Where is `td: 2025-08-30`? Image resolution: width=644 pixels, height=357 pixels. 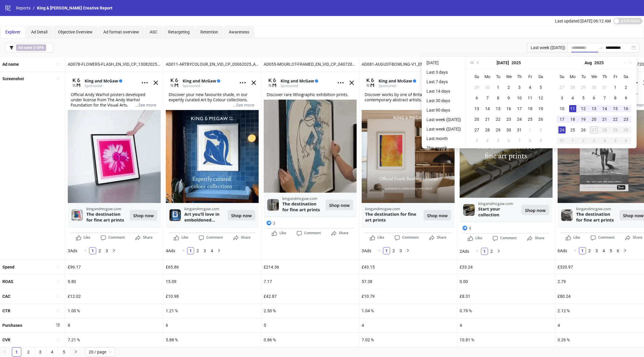
td: 2025-08-30 is located at coordinates (626, 130).